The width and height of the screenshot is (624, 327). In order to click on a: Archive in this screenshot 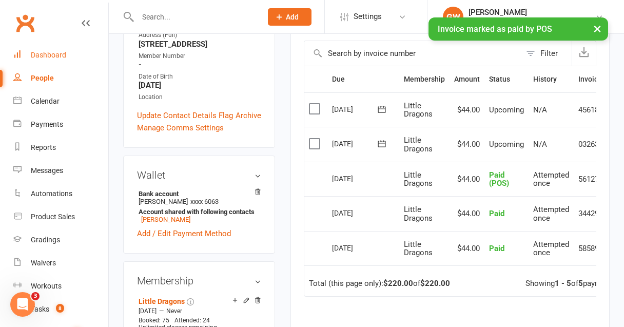, I will do `click(248, 116)`.